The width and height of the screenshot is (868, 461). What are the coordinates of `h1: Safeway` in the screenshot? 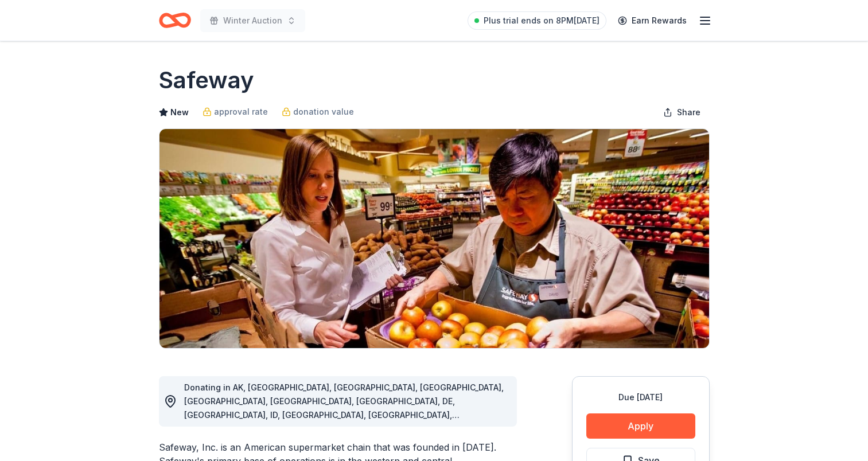 It's located at (206, 81).